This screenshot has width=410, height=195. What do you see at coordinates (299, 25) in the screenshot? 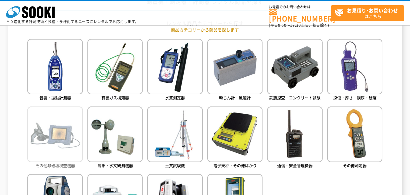
I see `span: (平日 ～ 土日、祝日除く)` at bounding box center [299, 25].